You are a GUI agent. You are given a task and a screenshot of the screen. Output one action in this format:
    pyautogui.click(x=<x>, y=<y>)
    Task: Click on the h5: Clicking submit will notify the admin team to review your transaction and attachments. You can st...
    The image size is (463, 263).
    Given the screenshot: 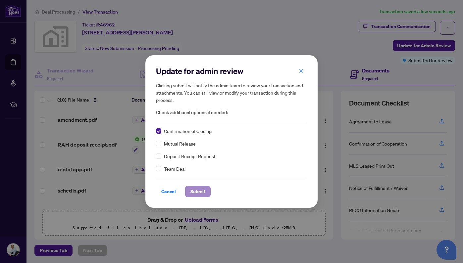 What is the action you would take?
    pyautogui.click(x=232, y=93)
    